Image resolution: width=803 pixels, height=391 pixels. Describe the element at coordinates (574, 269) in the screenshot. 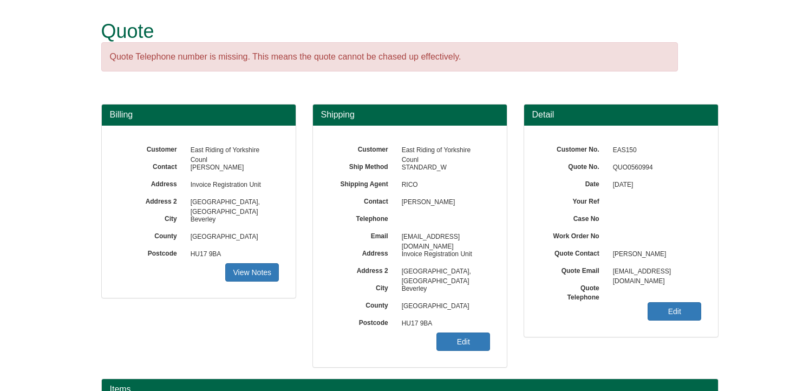

I see `label: Quote Email` at that location.